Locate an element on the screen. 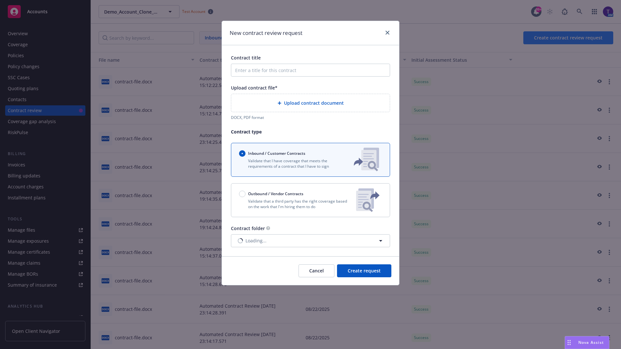  span: Upload contract document is located at coordinates (313, 103).